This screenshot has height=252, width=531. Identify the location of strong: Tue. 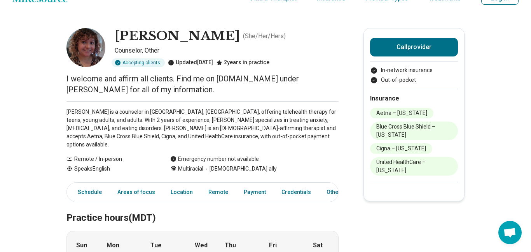
(156, 245).